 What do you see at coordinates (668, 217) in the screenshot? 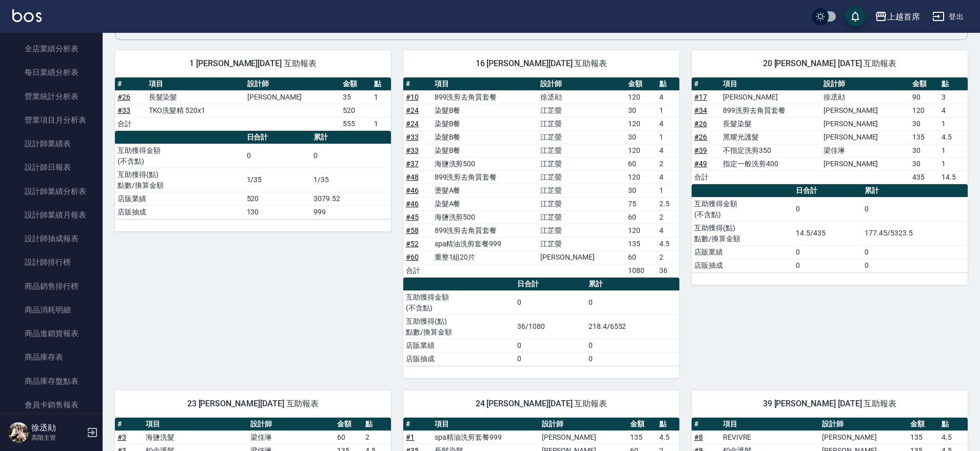
I see `td: 2` at bounding box center [668, 217].